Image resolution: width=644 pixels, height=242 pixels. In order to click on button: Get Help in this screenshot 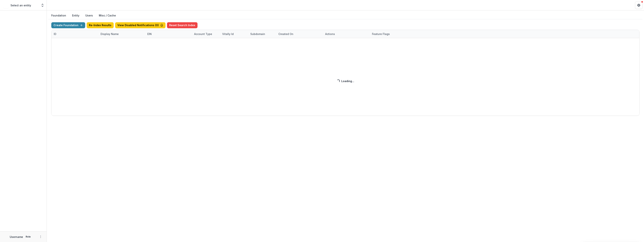, I will do `click(639, 5)`.